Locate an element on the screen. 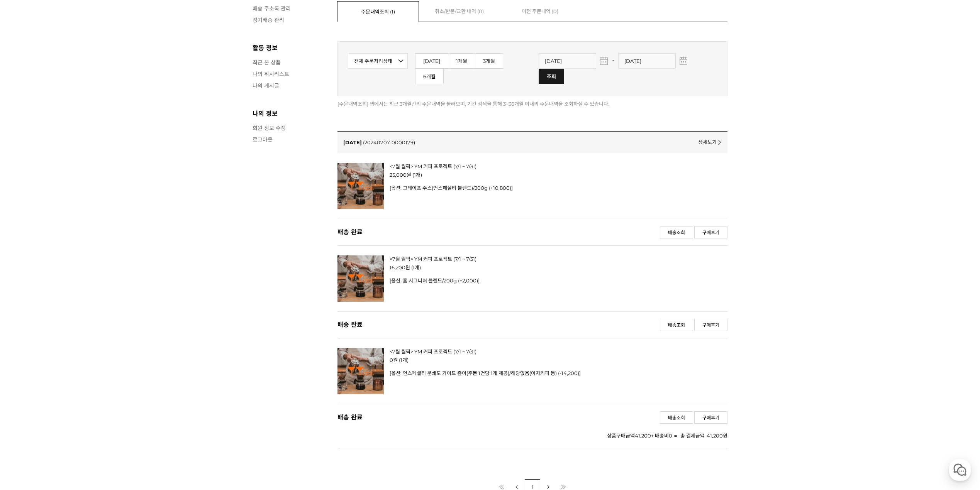  a: 배송 주소록 관리 is located at coordinates (291, 8).